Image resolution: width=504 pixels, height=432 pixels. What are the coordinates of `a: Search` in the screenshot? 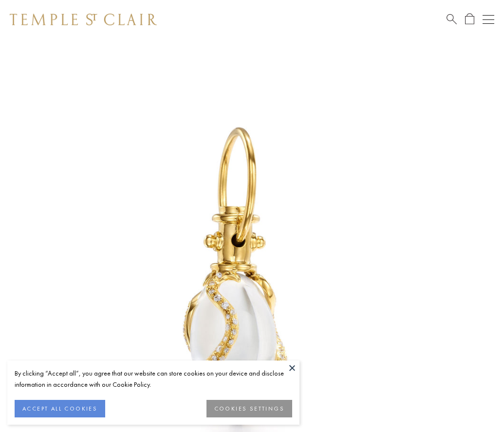 It's located at (451, 19).